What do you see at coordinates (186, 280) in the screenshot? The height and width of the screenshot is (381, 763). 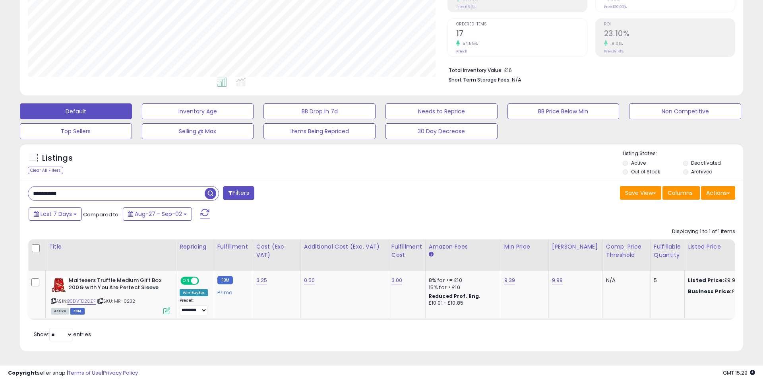 I see `span: ON` at bounding box center [186, 280].